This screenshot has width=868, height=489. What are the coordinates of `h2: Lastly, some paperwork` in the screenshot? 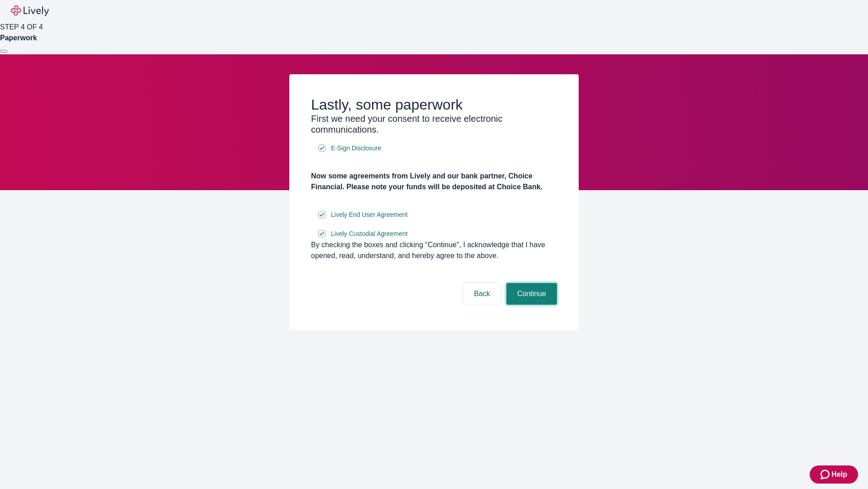 It's located at (434, 104).